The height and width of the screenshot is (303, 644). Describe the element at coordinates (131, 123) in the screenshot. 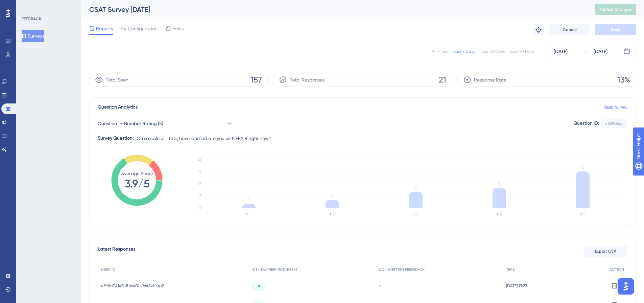

I see `span: Question 1 - Number Rating (5)` at that location.